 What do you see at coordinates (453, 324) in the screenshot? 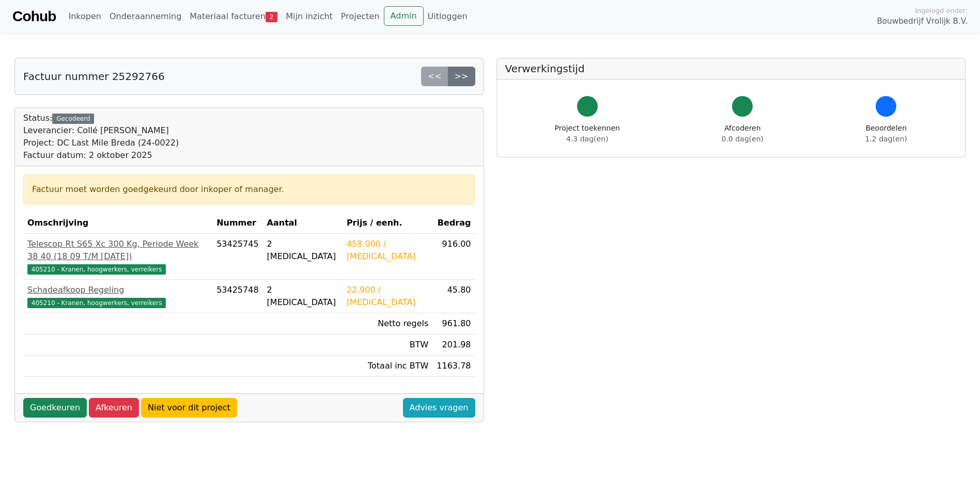
I see `td: 961.80` at bounding box center [453, 324].